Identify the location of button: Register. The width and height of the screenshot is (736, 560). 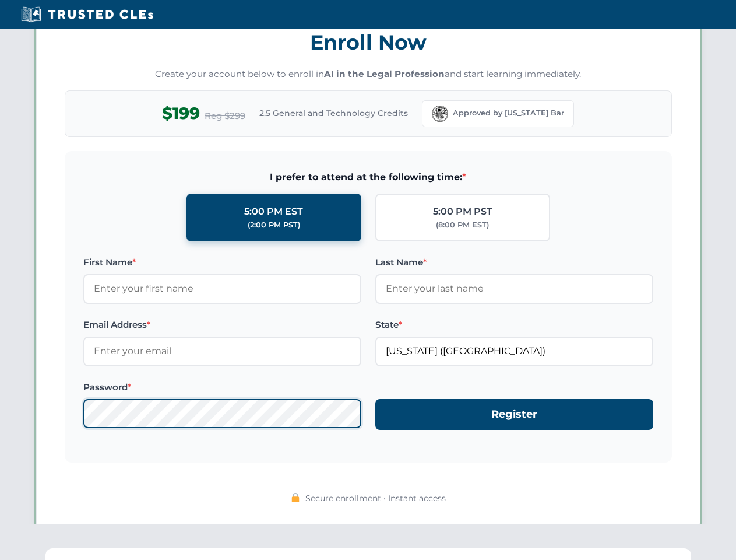
(514, 414).